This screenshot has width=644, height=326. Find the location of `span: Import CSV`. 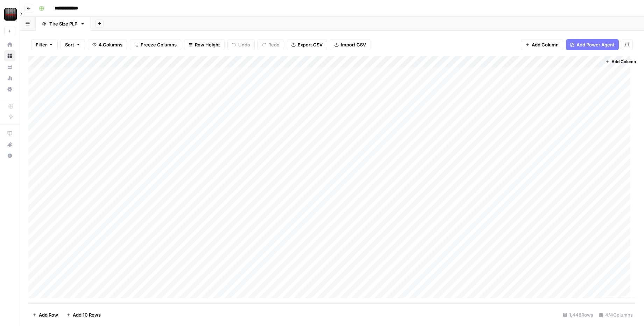

span: Import CSV is located at coordinates (353, 45).